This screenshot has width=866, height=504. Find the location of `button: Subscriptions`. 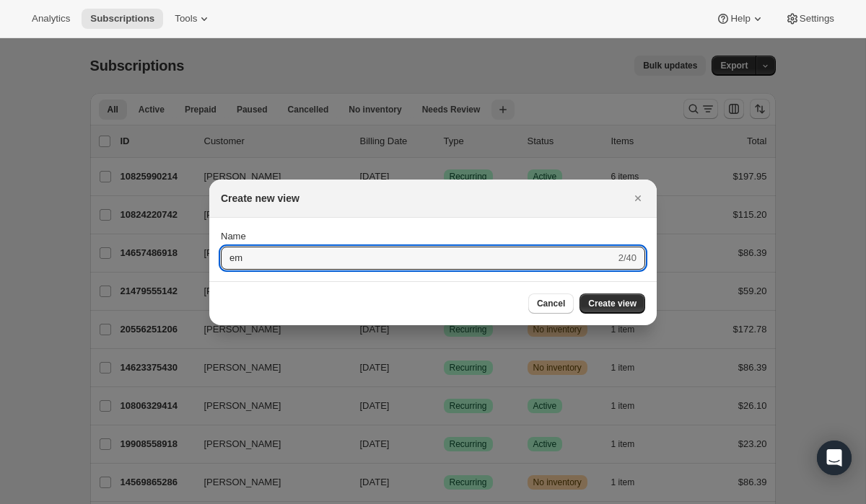

button: Subscriptions is located at coordinates (122, 19).